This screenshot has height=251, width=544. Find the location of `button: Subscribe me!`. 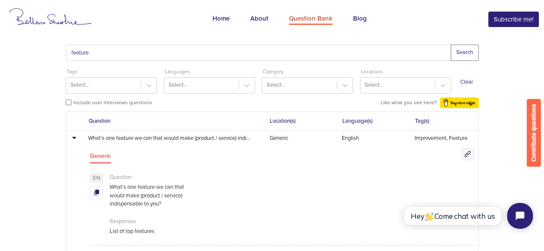

button: Subscribe me! is located at coordinates (513, 19).